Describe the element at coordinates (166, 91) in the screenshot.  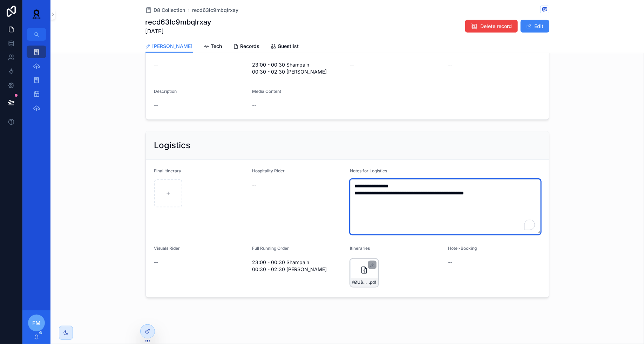
I see `span: Description` at that location.